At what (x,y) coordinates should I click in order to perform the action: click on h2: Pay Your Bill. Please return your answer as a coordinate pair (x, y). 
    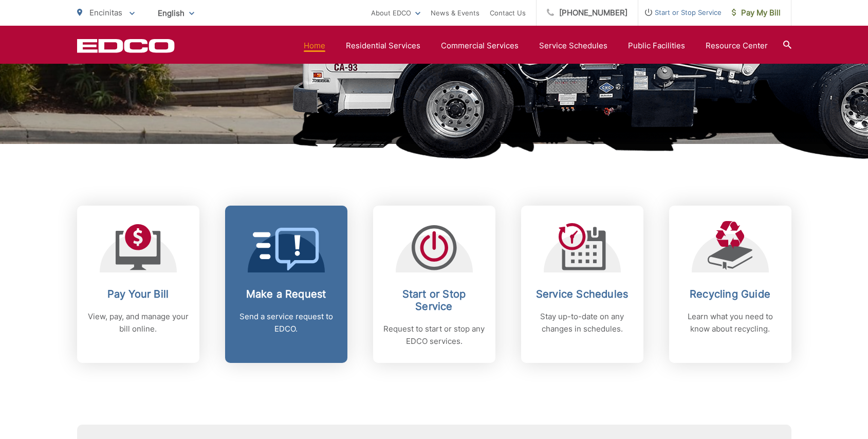
    Looking at the image, I should click on (138, 294).